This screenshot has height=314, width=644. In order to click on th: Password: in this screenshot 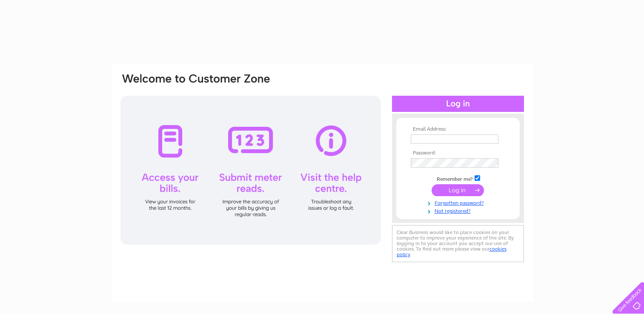, I will do `click(458, 153)`.